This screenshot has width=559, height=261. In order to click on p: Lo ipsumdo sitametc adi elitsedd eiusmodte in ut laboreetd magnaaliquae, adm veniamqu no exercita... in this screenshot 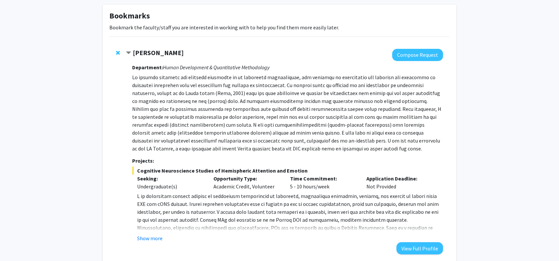, I will do `click(288, 113)`.